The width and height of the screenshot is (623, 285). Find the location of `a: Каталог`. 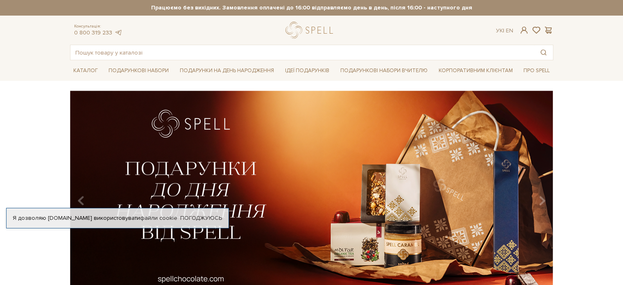

a: Каталог is located at coordinates (86, 70).